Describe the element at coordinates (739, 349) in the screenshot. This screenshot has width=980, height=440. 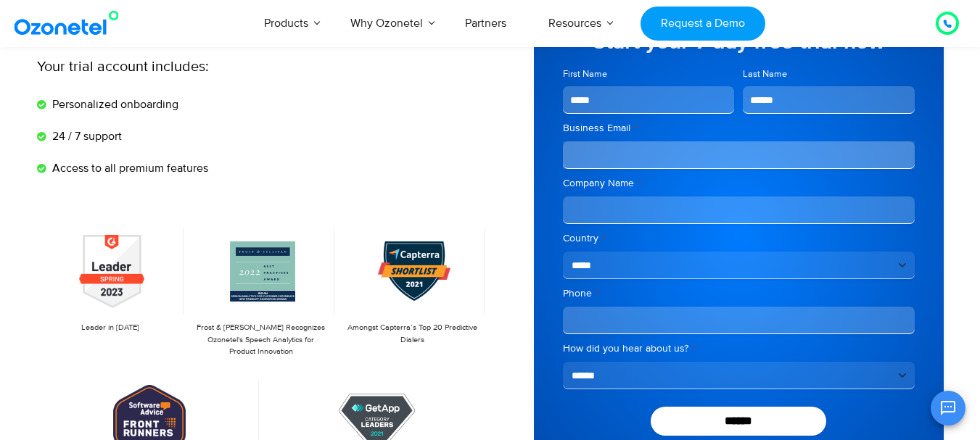
I see `label: How did you hear about us?` at that location.